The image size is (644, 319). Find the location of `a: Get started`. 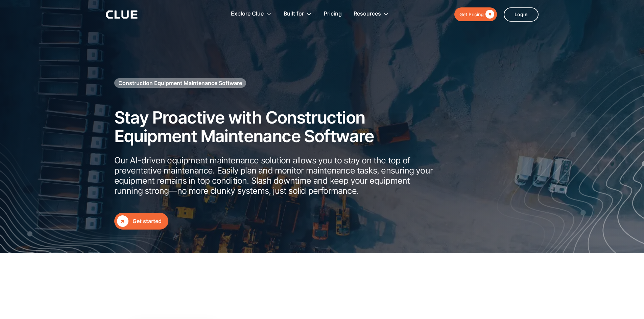

a: Get started is located at coordinates (141, 221).